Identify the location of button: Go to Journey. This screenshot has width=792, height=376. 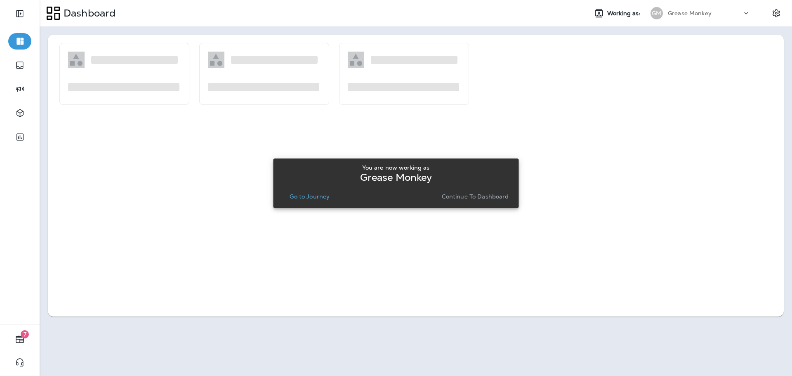
(309, 196).